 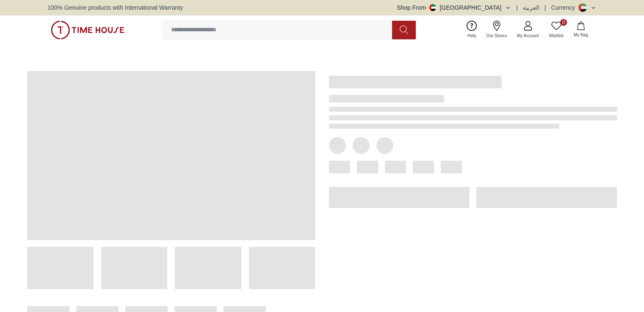 What do you see at coordinates (497, 35) in the screenshot?
I see `span: Our Stores` at bounding box center [497, 35].